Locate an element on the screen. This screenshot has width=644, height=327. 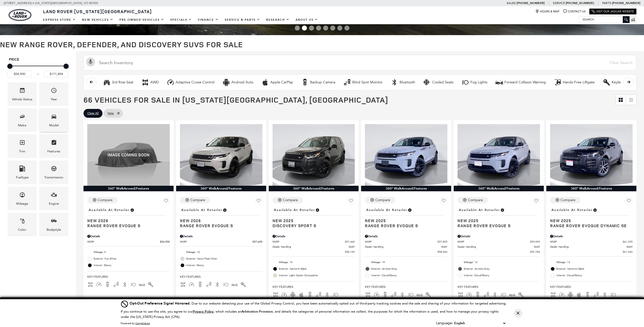
div: 3rd Row Seat is located at coordinates (123, 82).